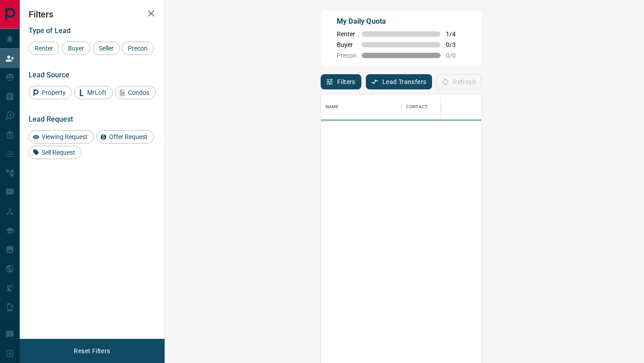  I want to click on span: Offer Request, so click(128, 137).